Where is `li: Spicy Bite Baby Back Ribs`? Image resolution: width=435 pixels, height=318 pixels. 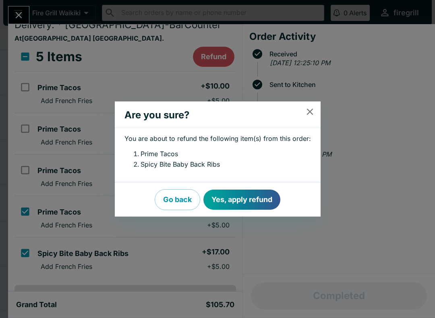 li: Spicy Bite Baby Back Ribs is located at coordinates (225, 165).